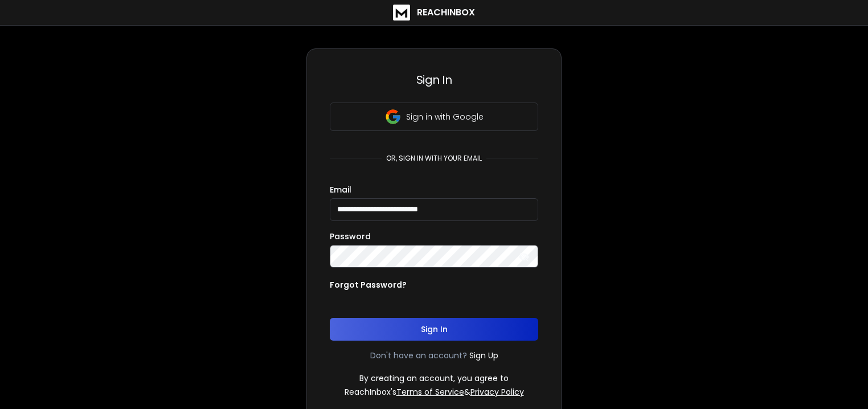  I want to click on p: or, sign in with your email, so click(434, 158).